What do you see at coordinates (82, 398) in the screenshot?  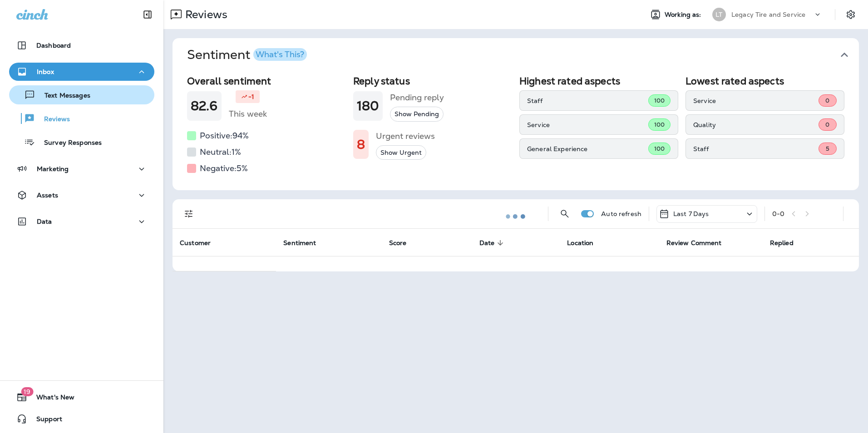 I see `button: 19What's New` at bounding box center [82, 398].